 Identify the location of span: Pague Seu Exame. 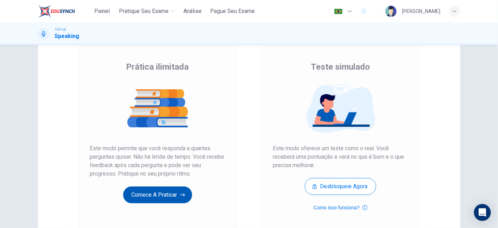
(232, 11).